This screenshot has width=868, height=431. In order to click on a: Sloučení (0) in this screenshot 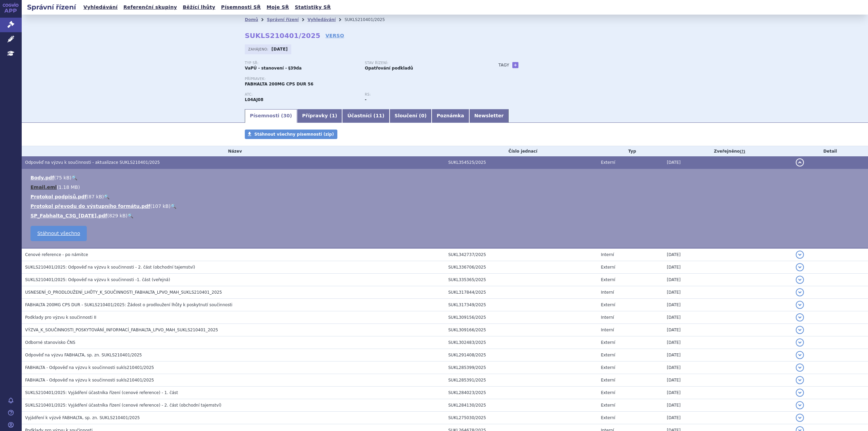, I will do `click(411, 116)`.